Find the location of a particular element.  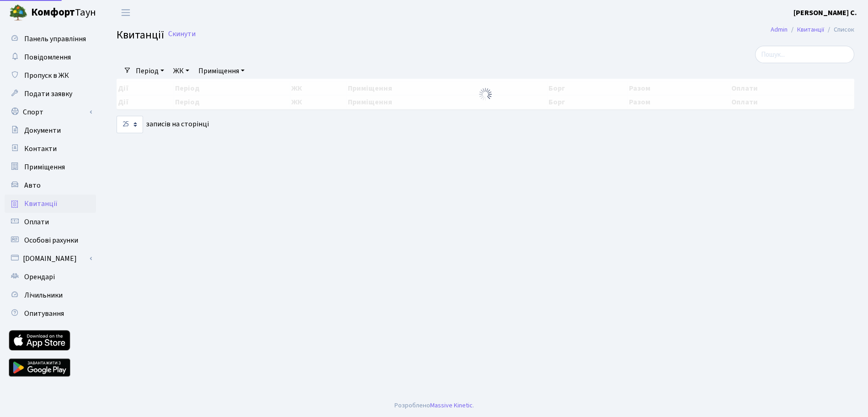

span: Контакти is located at coordinates (41, 149).